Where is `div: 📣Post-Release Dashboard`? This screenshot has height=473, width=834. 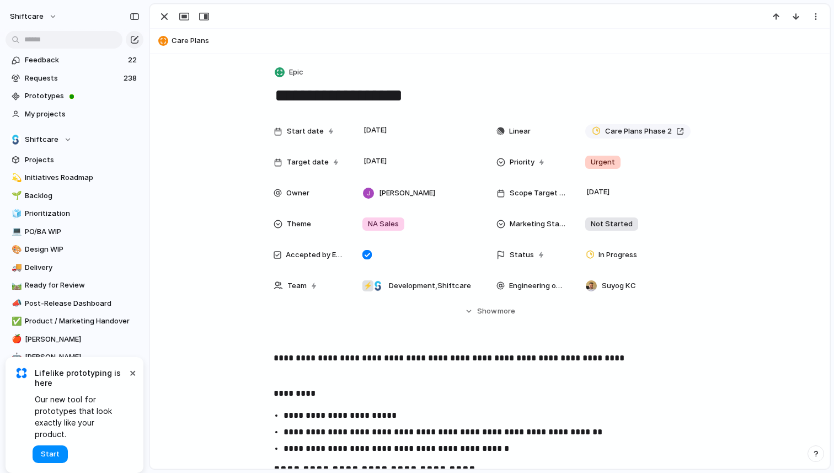 div: 📣Post-Release Dashboard is located at coordinates (75, 304).